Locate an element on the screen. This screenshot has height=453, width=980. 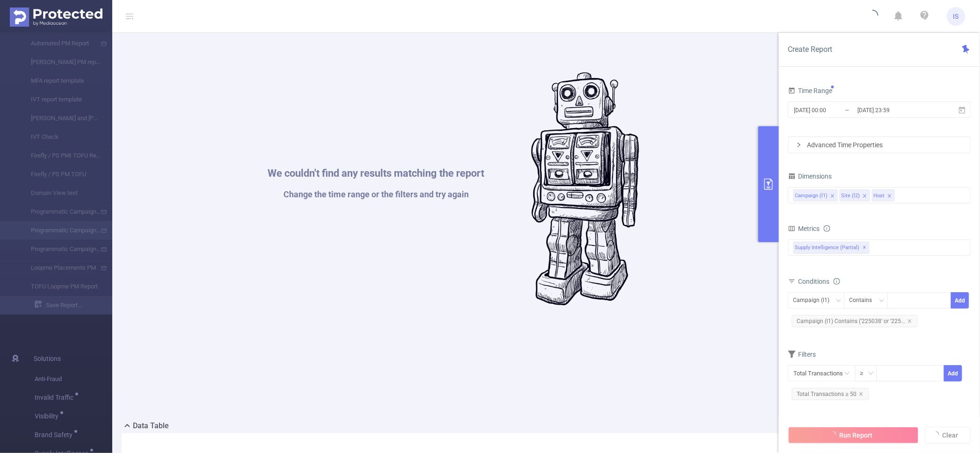
span: Filters is located at coordinates (802, 355).